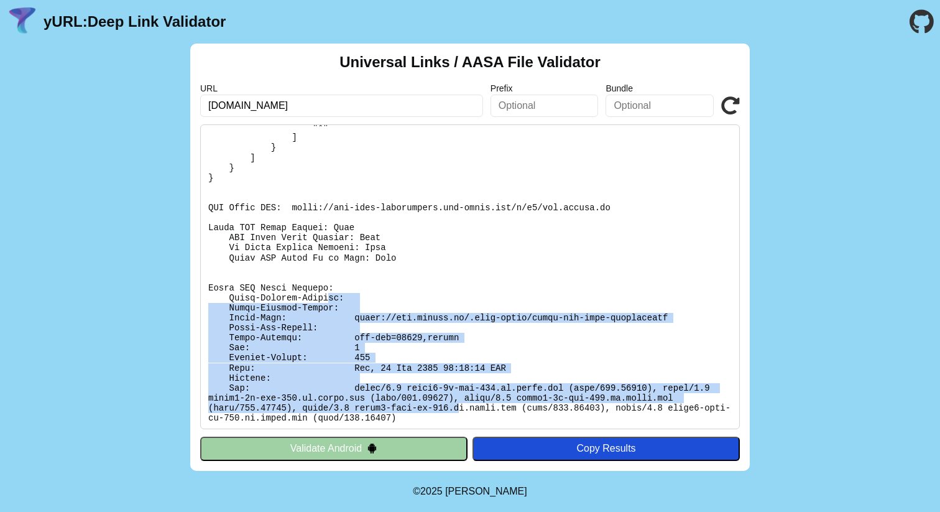  Describe the element at coordinates (134, 22) in the screenshot. I see `a: yURL:Deep Link Validator` at that location.